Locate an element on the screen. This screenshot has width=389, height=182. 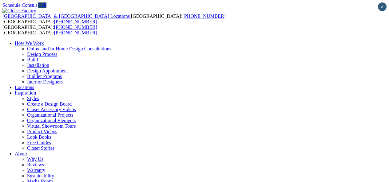
a: Look Books is located at coordinates (39, 137).